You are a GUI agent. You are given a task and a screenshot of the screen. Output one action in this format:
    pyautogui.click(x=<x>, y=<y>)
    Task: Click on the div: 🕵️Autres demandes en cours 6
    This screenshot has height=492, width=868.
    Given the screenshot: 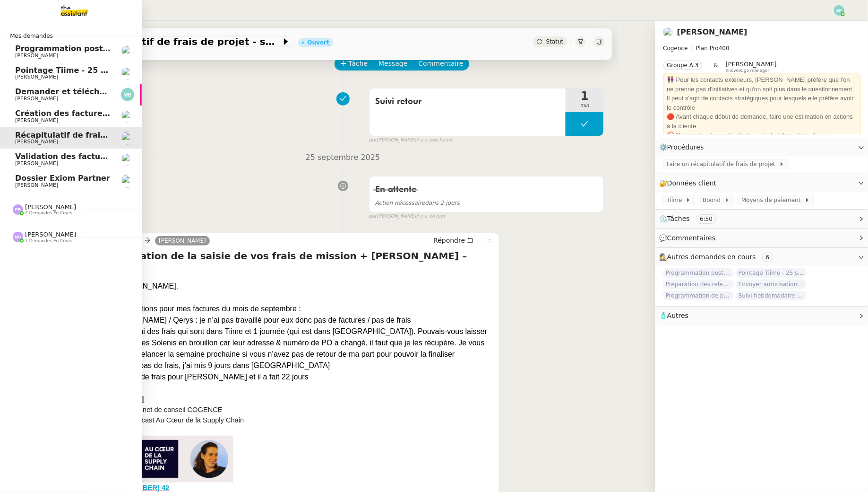 What is the action you would take?
    pyautogui.click(x=762, y=257)
    